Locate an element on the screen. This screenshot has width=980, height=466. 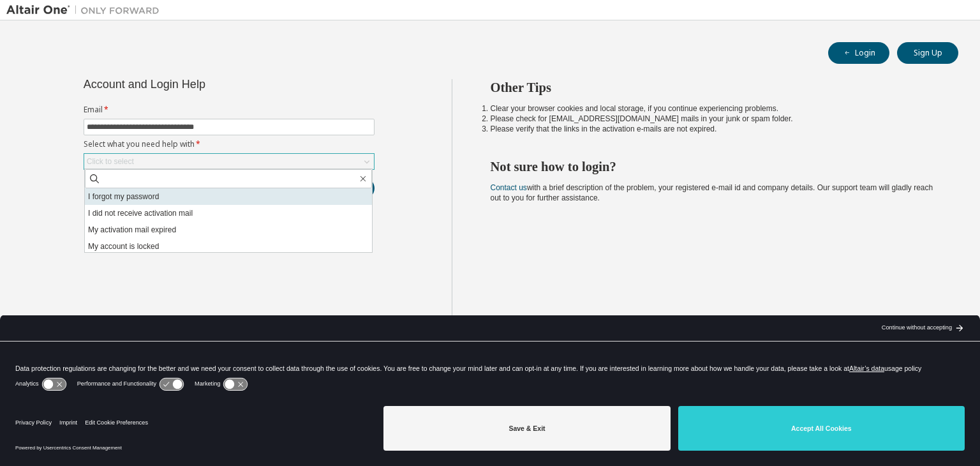
li: Please verify that the links in the activation e-mails are not expired. is located at coordinates (714, 129).